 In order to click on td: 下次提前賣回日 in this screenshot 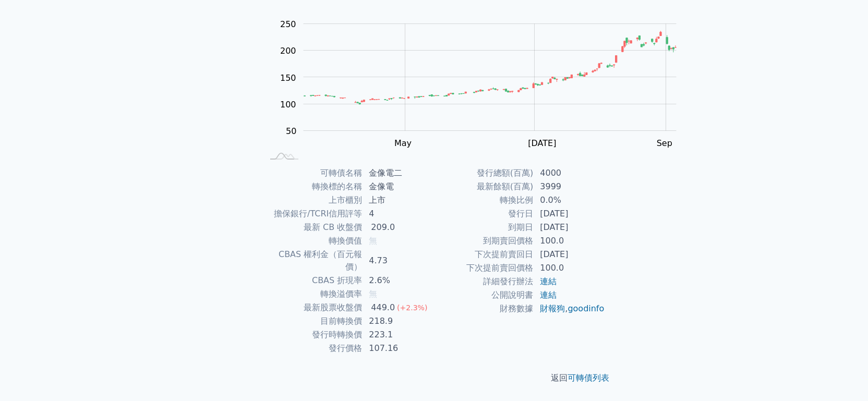, I will do `click(484, 255)`.